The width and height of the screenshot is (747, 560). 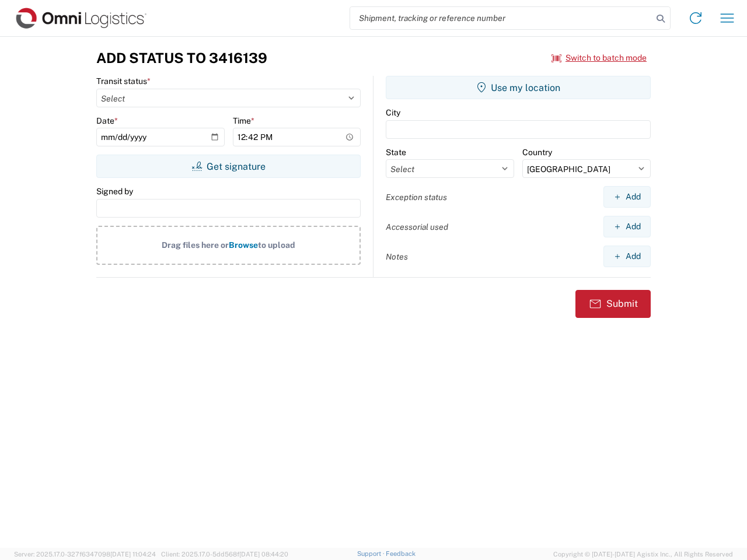 I want to click on label: Time, so click(x=244, y=121).